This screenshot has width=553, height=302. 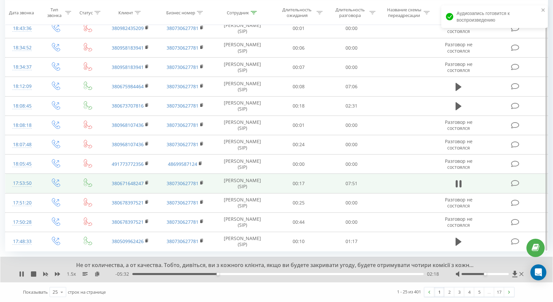 I want to click on div: Клиент, so click(x=126, y=12).